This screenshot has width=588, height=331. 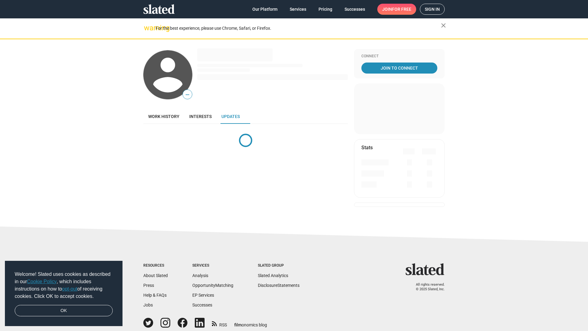 I want to click on a: Jobs, so click(x=148, y=305).